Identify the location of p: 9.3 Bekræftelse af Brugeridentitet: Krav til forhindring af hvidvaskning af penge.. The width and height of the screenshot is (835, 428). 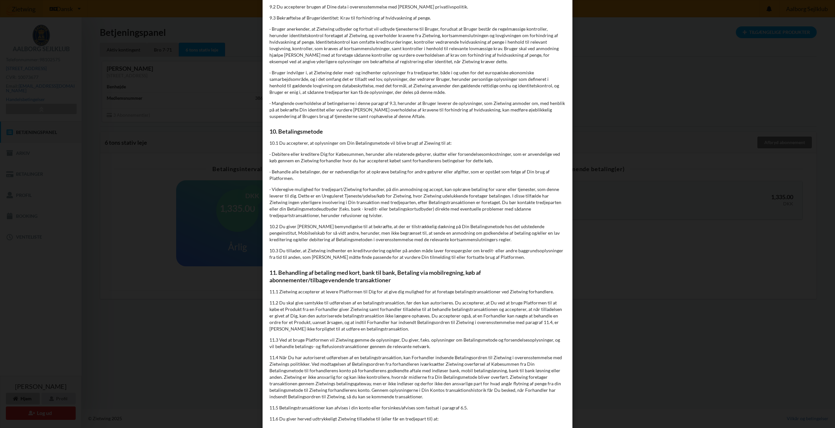
(418, 18).